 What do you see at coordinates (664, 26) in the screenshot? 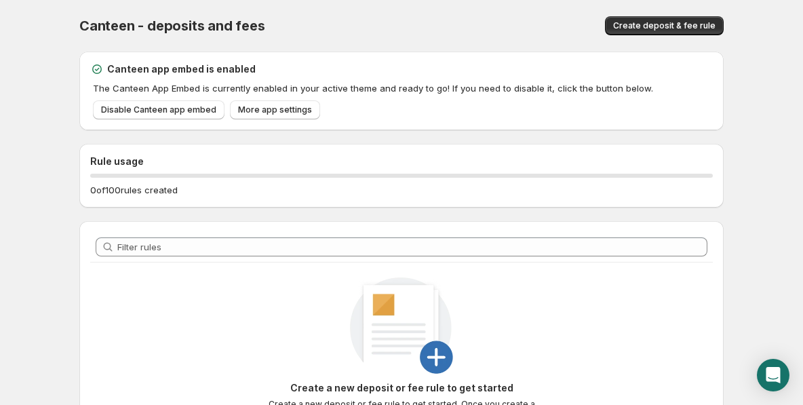
I see `span: Create deposit & fee rule` at bounding box center [664, 26].